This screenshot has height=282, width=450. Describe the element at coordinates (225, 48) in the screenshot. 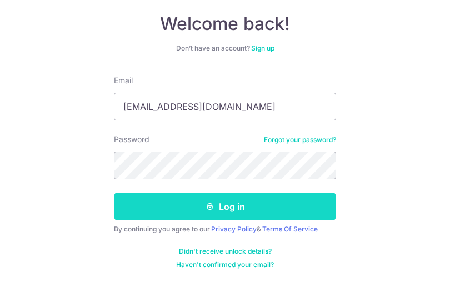

I see `div: Don’t have an account?` at that location.